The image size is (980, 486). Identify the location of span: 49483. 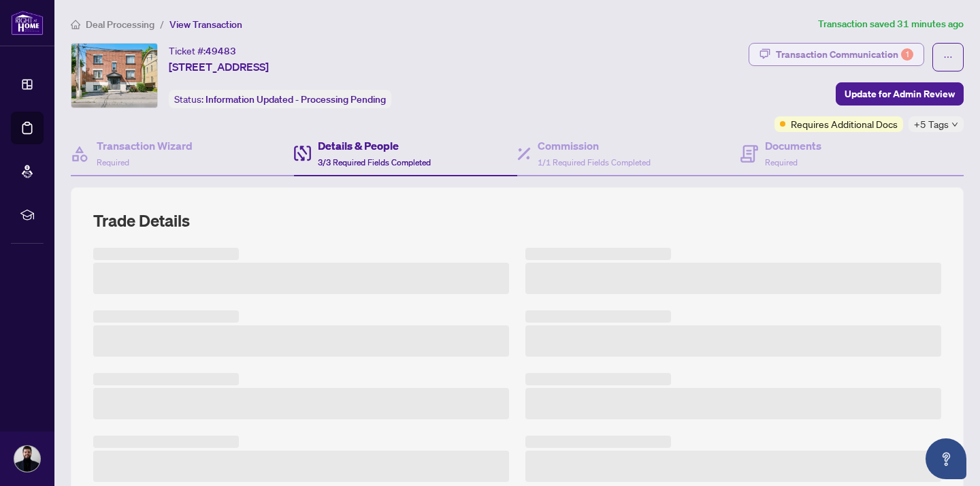
(221, 51).